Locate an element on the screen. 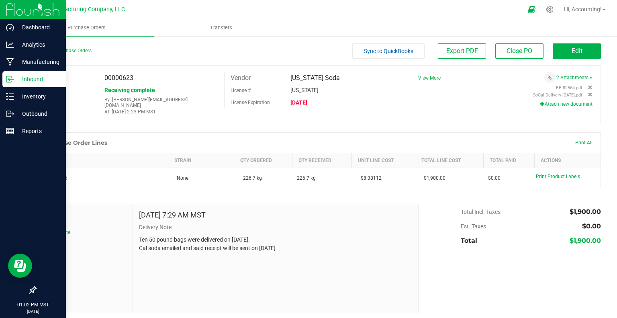  button: Close PO is located at coordinates (520, 51).